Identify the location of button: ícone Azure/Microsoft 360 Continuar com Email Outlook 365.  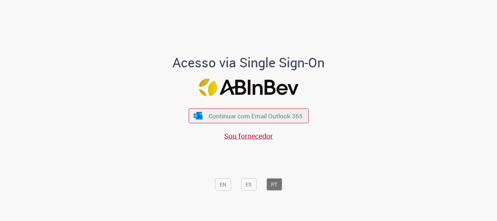
(248, 116).